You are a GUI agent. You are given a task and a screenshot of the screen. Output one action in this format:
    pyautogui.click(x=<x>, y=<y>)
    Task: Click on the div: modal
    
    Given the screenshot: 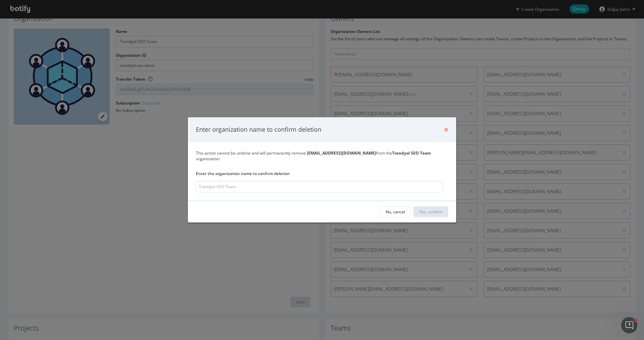 What is the action you would take?
    pyautogui.click(x=322, y=170)
    